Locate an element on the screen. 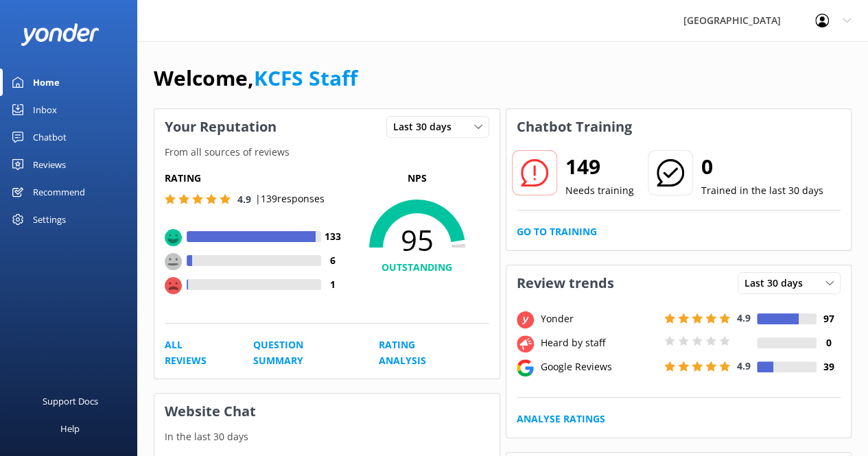 This screenshot has width=868, height=456. div: Inbox is located at coordinates (44, 110).